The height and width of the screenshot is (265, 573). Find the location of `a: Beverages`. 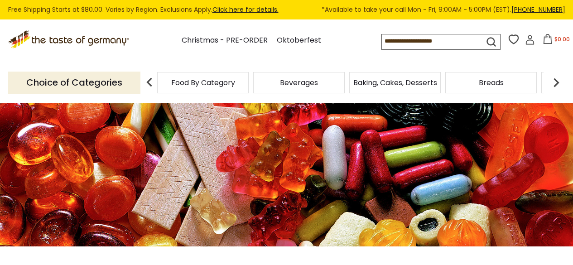

a: Beverages is located at coordinates (299, 83).